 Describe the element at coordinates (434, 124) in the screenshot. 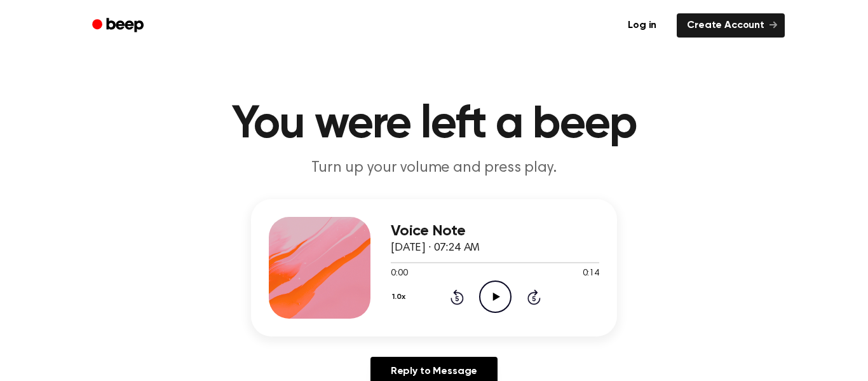

I see `h1: You were left a beep` at that location.